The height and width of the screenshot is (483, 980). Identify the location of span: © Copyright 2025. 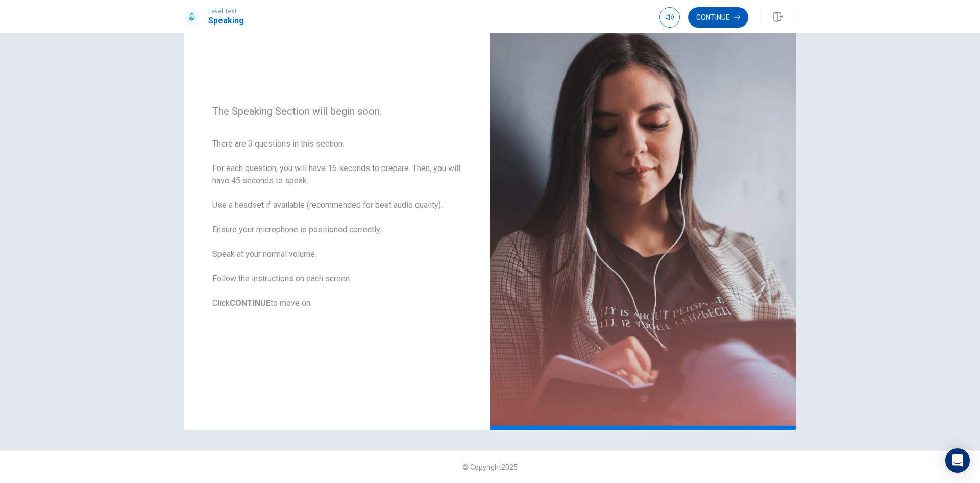
(490, 467).